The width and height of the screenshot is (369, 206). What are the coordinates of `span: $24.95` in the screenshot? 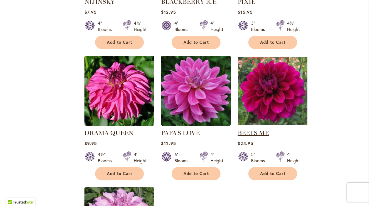 It's located at (245, 143).